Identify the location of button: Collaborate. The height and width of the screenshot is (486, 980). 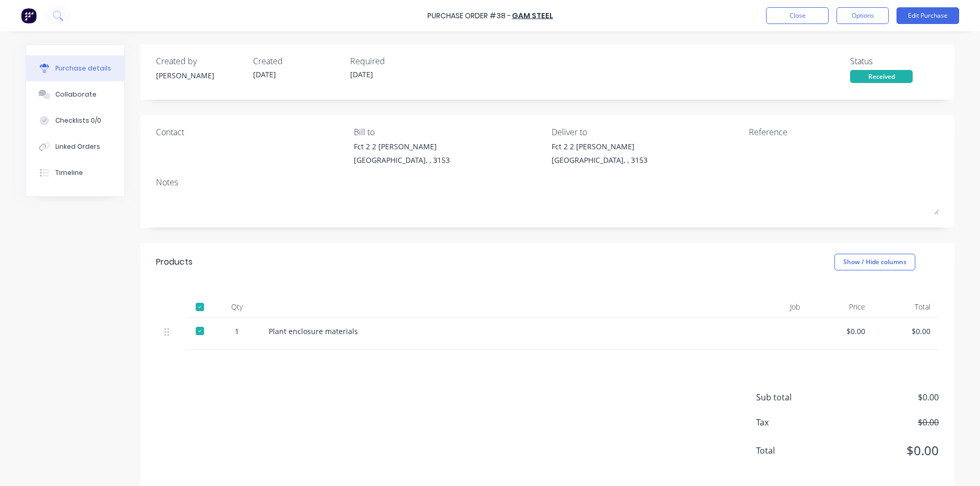
(75, 95).